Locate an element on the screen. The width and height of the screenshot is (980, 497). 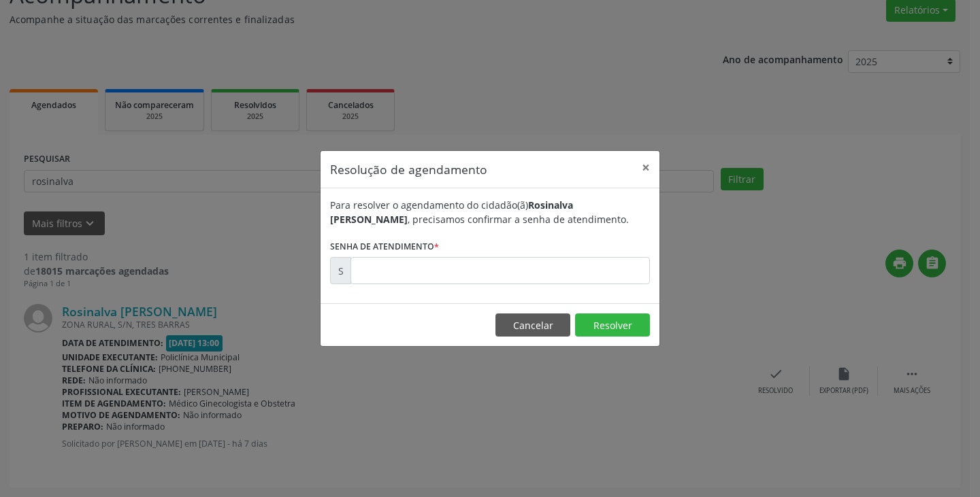
button: Resolver is located at coordinates (613, 325).